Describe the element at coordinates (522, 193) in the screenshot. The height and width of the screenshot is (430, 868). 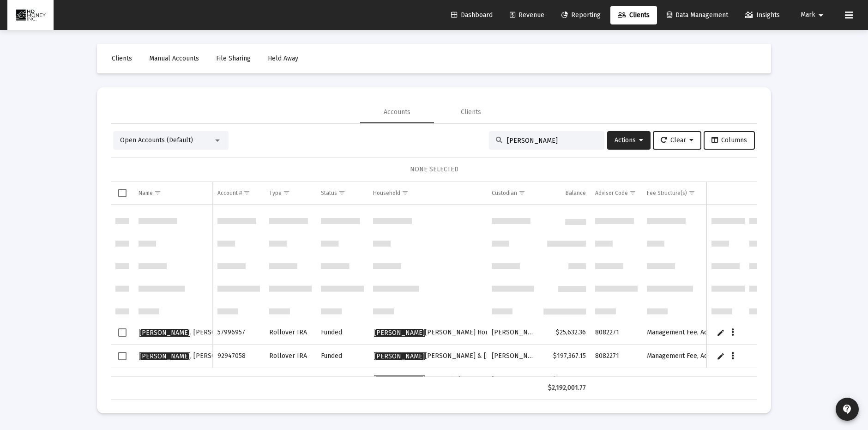
I see `span: Show filter options for column 'Custodian'` at that location.